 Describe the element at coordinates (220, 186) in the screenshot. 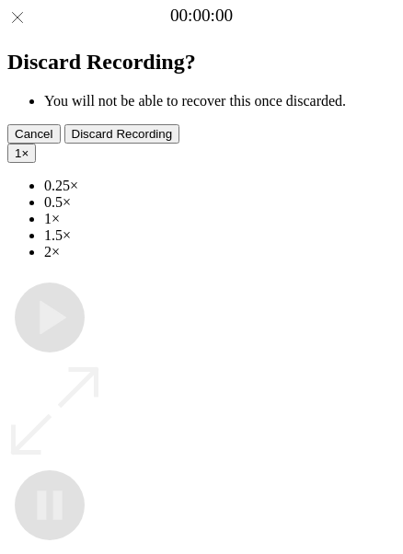

I see `li: 0.25×` at that location.